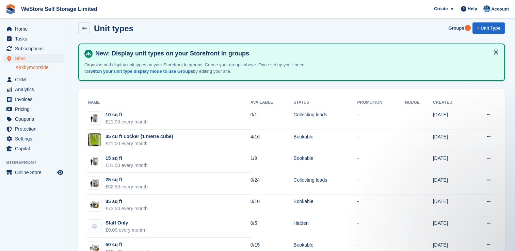 Image resolution: width=515 pixels, height=251 pixels. What do you see at coordinates (35, 29) in the screenshot?
I see `span: Home` at bounding box center [35, 29].